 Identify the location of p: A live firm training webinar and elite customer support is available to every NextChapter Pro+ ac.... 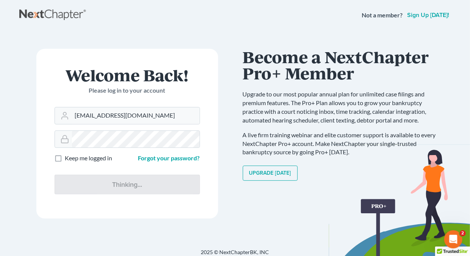
(343, 144).